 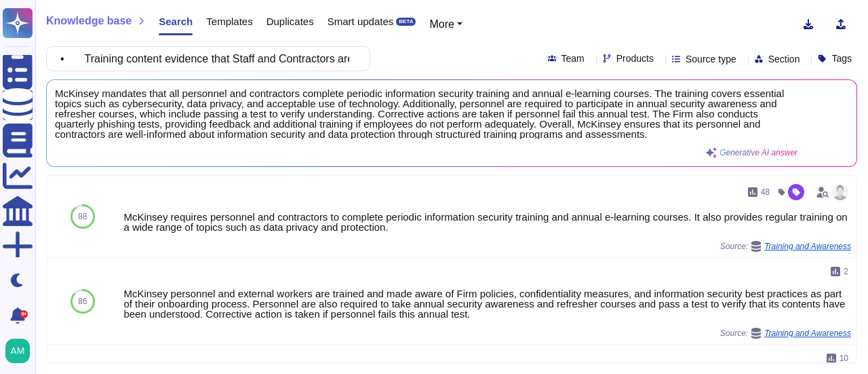 What do you see at coordinates (759, 153) in the screenshot?
I see `span: Generative AI answer` at bounding box center [759, 153].